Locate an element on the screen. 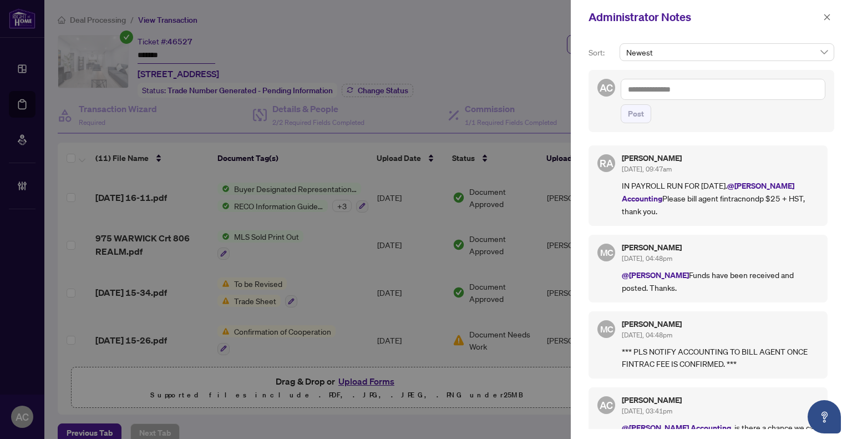  button: Post is located at coordinates (636, 114).